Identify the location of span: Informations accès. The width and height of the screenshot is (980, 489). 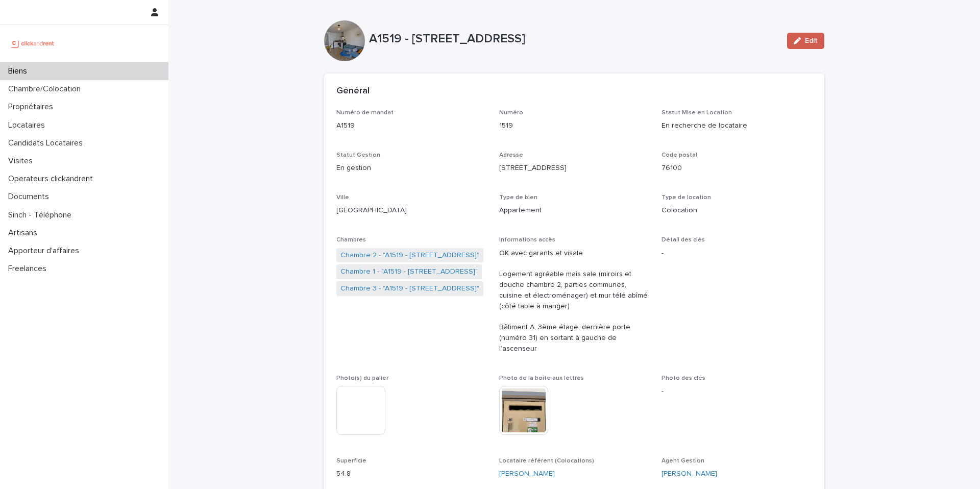
(527, 240).